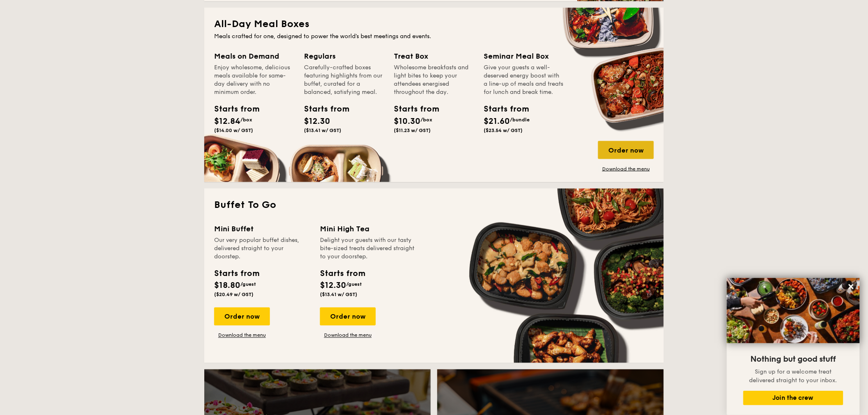  Describe the element at coordinates (262, 248) in the screenshot. I see `div: Our very popular buffet dishes, delivered straight to your doorstep.` at that location.